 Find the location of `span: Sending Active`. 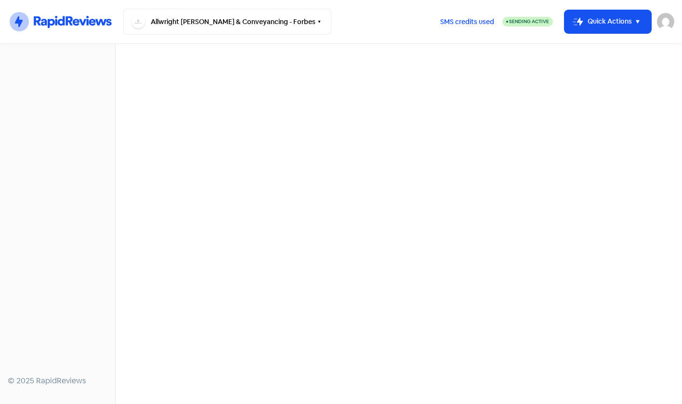

span: Sending Active is located at coordinates (529, 21).